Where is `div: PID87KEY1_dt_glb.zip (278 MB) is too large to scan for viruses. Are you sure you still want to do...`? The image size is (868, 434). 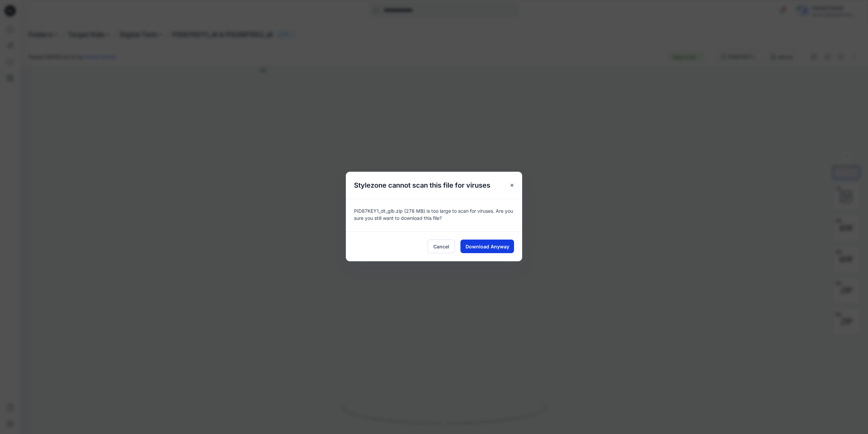
div: PID87KEY1_dt_glb.zip (278 MB) is too large to scan for viruses. Are you sure you still want to do... is located at coordinates (434, 216).